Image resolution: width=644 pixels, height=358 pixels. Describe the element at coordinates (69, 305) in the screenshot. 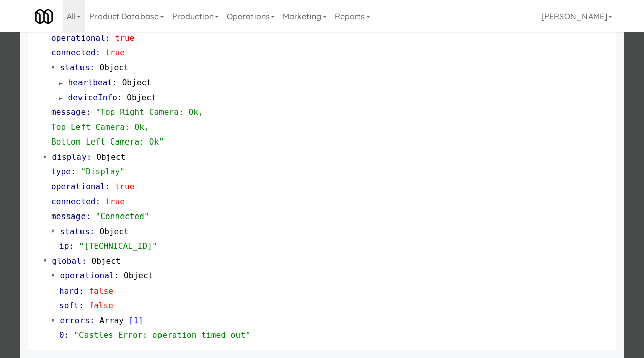

I see `span: soft` at that location.